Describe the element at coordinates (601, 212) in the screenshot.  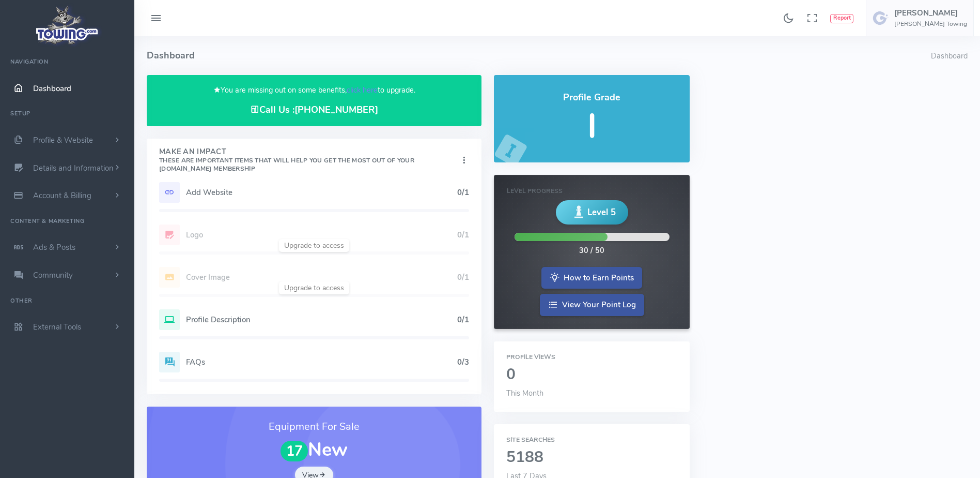
I see `span: Level 5` at that location.